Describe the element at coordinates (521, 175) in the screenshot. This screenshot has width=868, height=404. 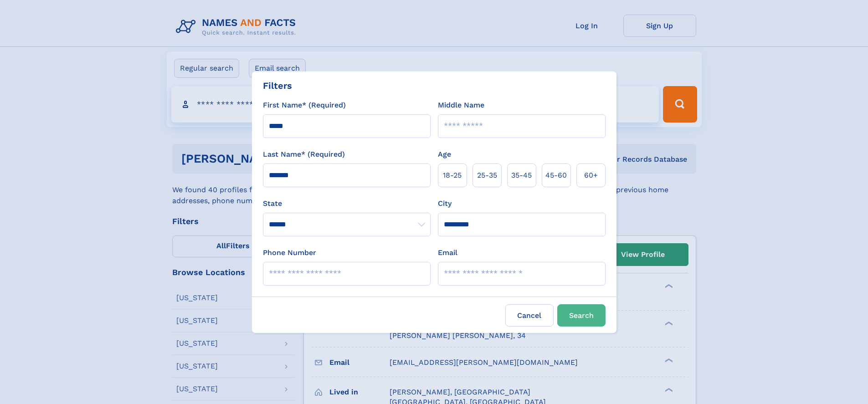
I see `span: 35‑45` at that location.